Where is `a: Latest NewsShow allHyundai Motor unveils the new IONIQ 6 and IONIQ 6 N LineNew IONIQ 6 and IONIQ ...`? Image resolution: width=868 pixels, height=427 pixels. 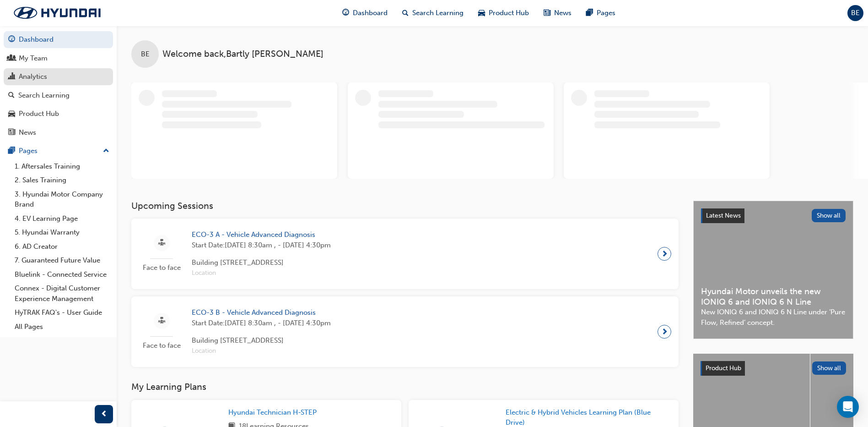 a: Latest NewsShow allHyundai Motor unveils the new IONIQ 6 and IONIQ 6 N LineNew IONIQ 6 and IONIQ ... is located at coordinates (773, 269).